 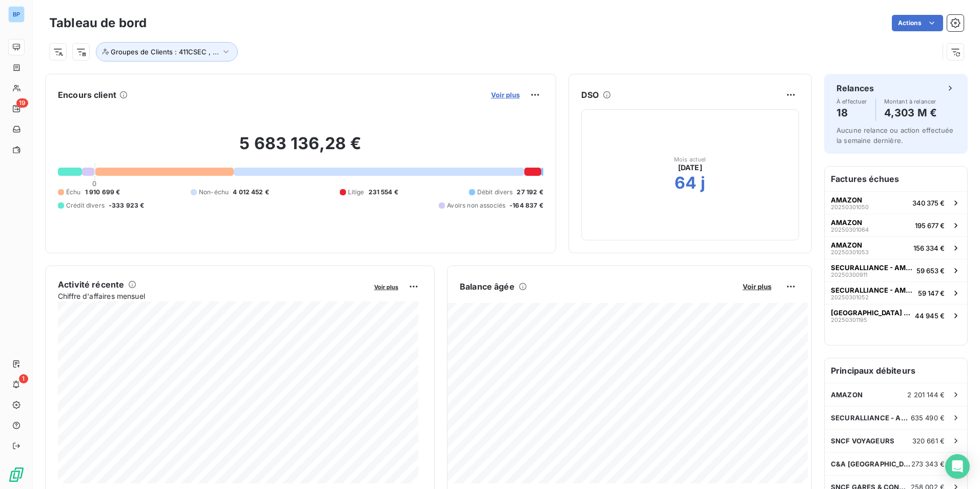 What do you see at coordinates (930, 315) in the screenshot?
I see `span: 44 945 €` at bounding box center [930, 315].